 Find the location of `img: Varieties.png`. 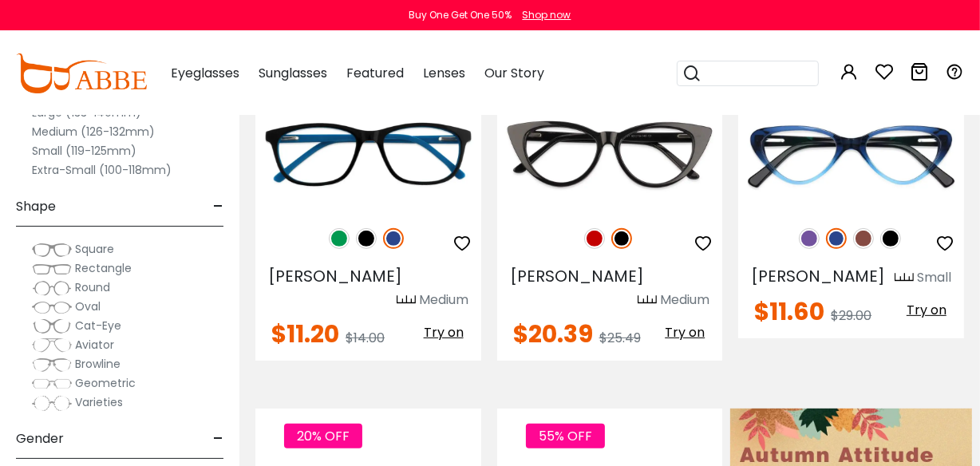

img: Varieties.png is located at coordinates (52, 403).